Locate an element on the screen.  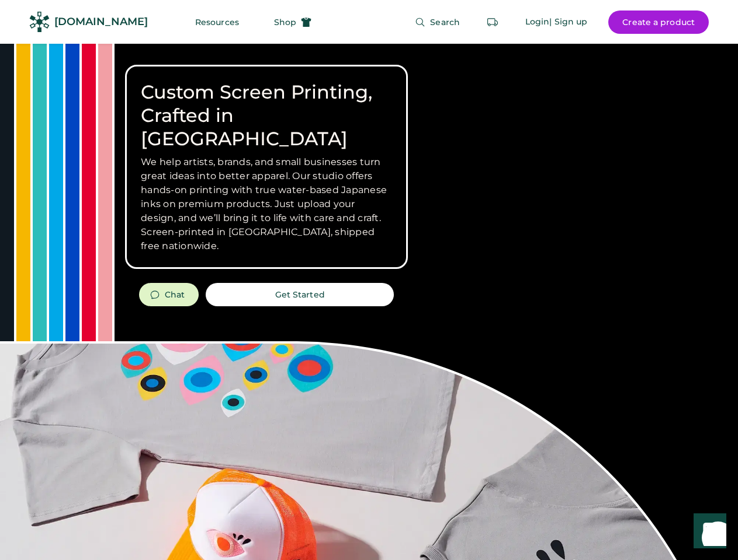
button: Retrieve an order is located at coordinates (492, 22).